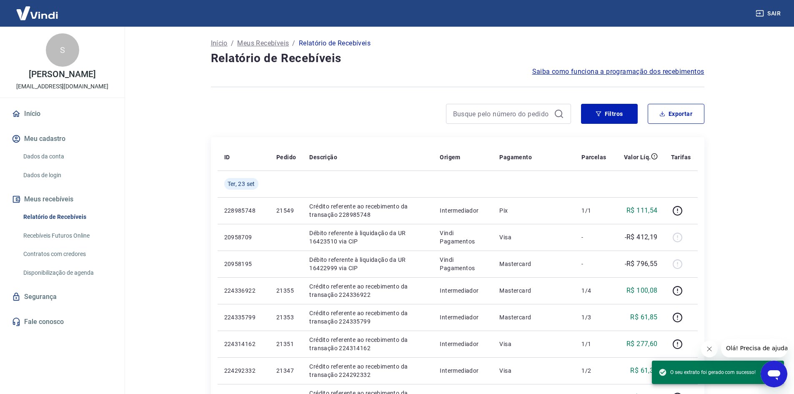  I want to click on p: 20958709, so click(244, 237).